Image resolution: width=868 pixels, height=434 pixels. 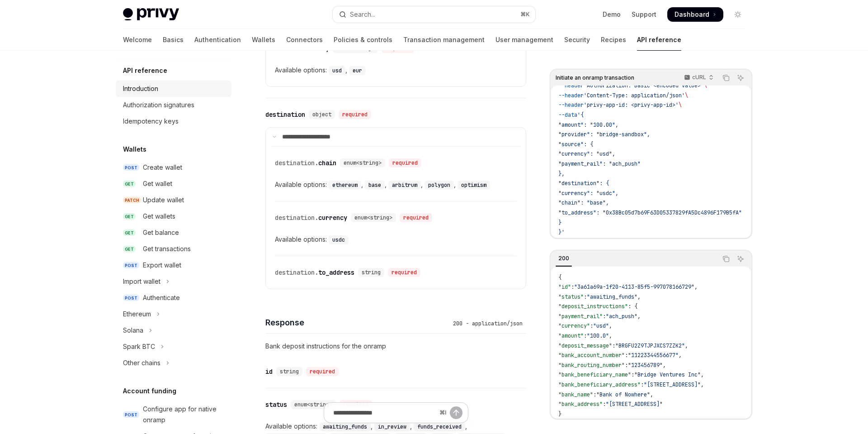 What do you see at coordinates (384, 412) in the screenshot?
I see `input: Ask a question...` at bounding box center [384, 412].